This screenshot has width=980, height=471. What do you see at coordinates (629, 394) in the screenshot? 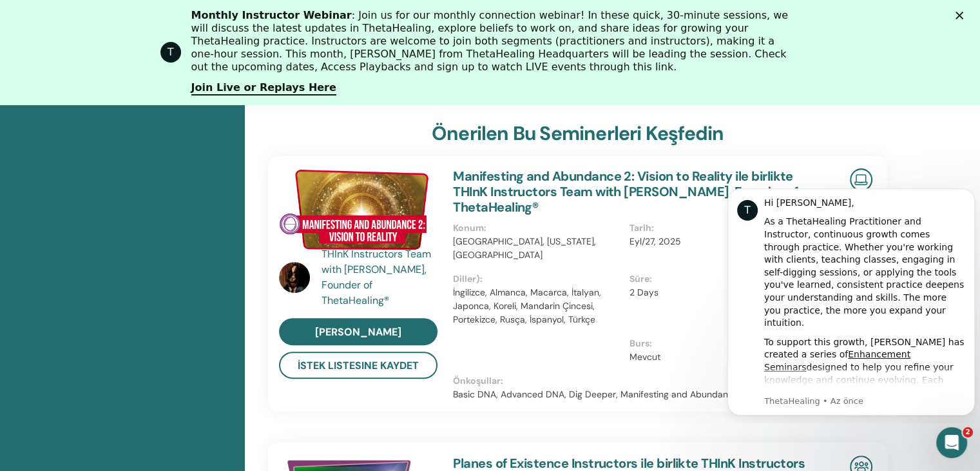
I see `p: Basic DNA, Advanced DNA, Dig Deeper, Manifesting and Abundance` at bounding box center [629, 394].